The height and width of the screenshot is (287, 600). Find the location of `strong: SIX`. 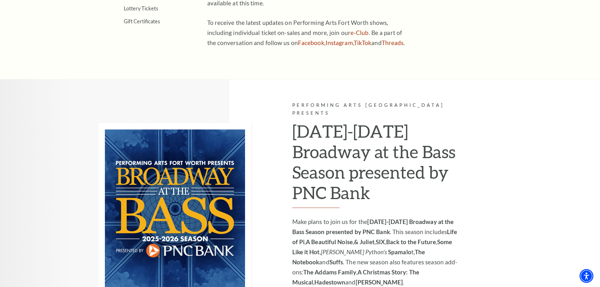

strong: SIX is located at coordinates (380, 241).